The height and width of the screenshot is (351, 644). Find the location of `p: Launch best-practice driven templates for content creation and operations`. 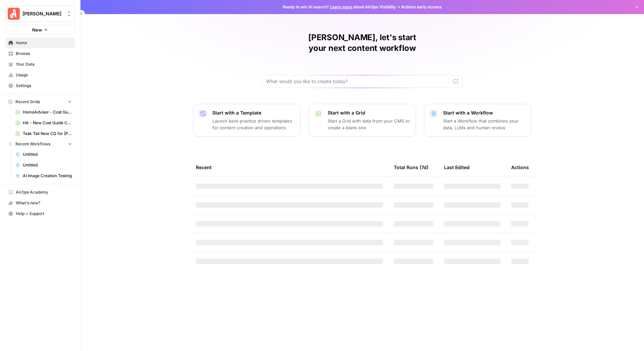

p: Launch best-practice driven templates for content creation and operations is located at coordinates (253, 124).